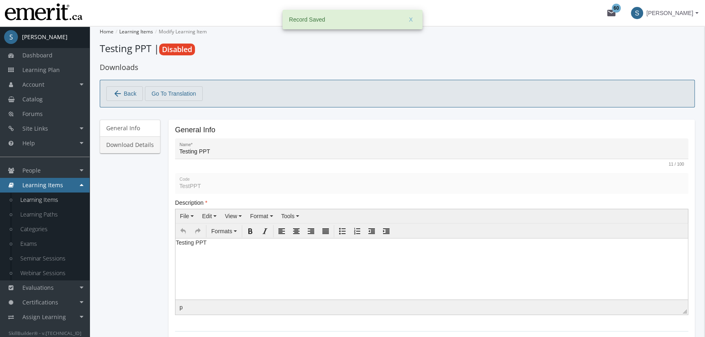  I want to click on button: Back, so click(125, 94).